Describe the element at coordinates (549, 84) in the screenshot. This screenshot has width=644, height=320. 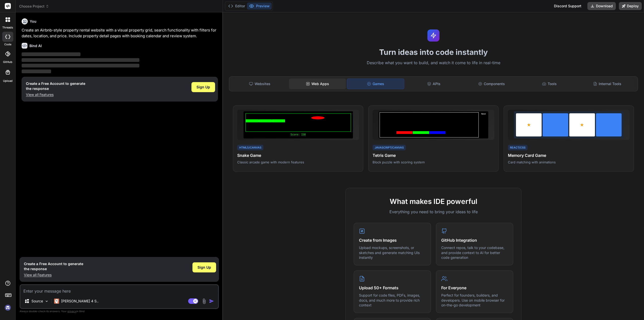
I see `div: Tools` at that location.